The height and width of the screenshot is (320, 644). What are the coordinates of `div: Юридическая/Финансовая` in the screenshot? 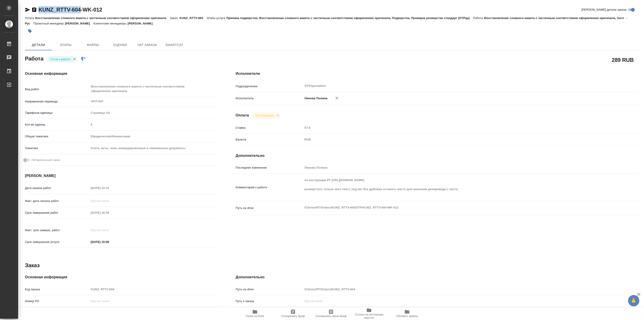 It's located at (153, 137).